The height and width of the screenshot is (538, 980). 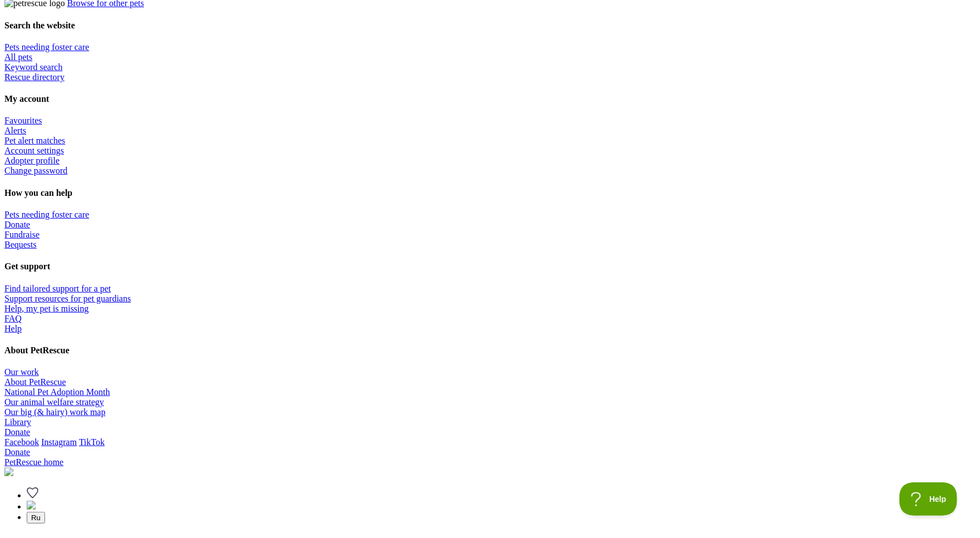 What do you see at coordinates (15, 130) in the screenshot?
I see `a: Alerts` at bounding box center [15, 130].